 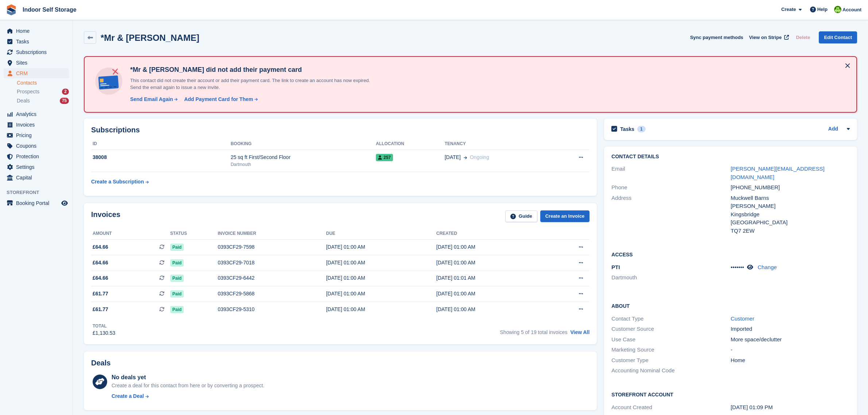 I want to click on span: Pricing, so click(x=38, y=135).